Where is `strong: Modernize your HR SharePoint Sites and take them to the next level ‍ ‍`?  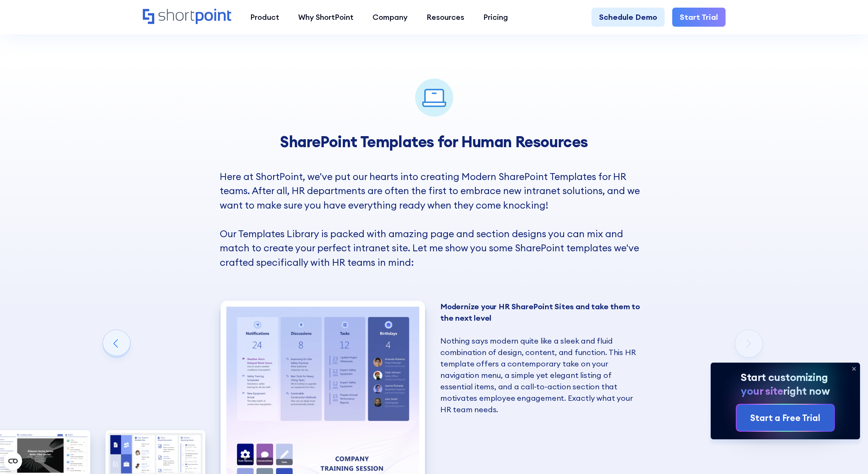 strong: Modernize your HR SharePoint Sites and take them to the next level ‍ ‍ is located at coordinates (540, 312).